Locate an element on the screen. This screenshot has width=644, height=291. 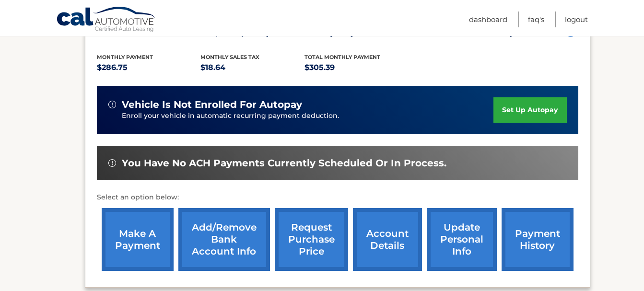
a: set up autopay is located at coordinates (530, 110).